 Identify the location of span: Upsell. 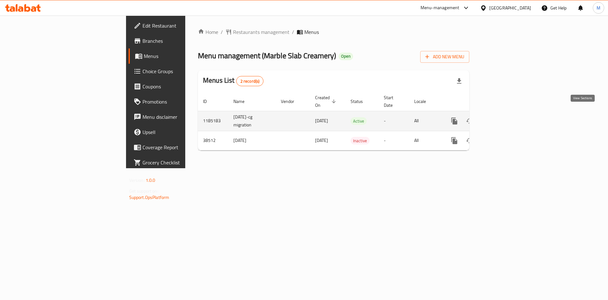
(182, 132).